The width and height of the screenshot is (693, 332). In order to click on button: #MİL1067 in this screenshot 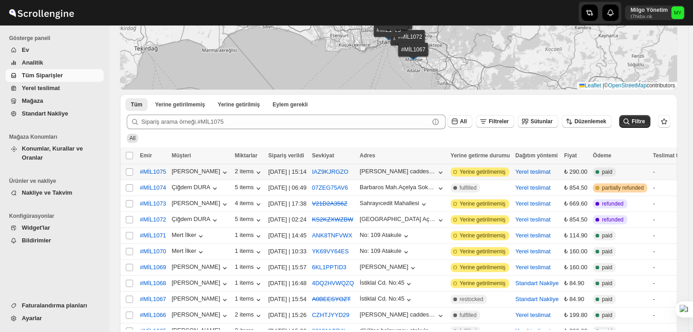, I will do `click(153, 299)`.